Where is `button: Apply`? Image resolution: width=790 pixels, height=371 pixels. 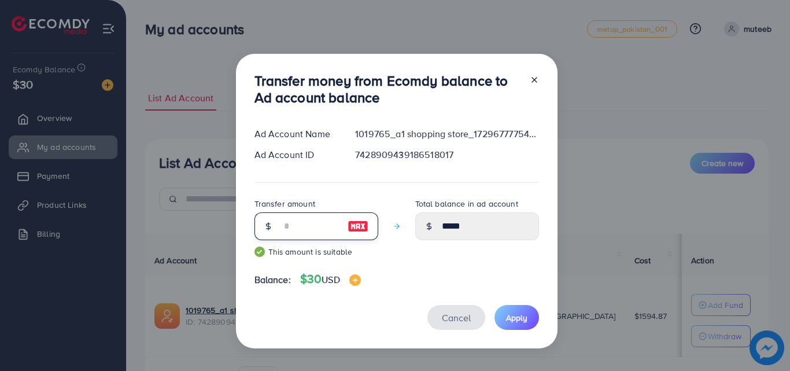
button: Apply is located at coordinates (517, 317).